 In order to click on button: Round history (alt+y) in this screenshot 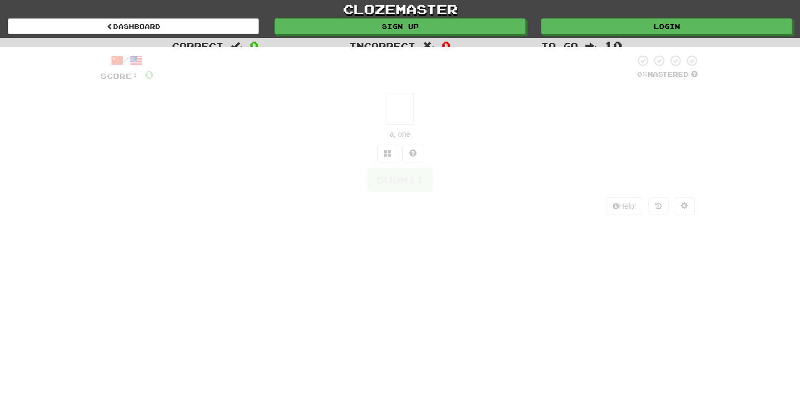, I will do `click(659, 206)`.